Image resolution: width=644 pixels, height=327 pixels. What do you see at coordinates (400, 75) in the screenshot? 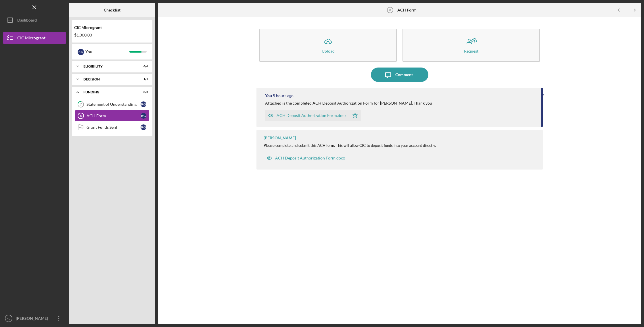
I see `button: Comment` at bounding box center [400, 75].